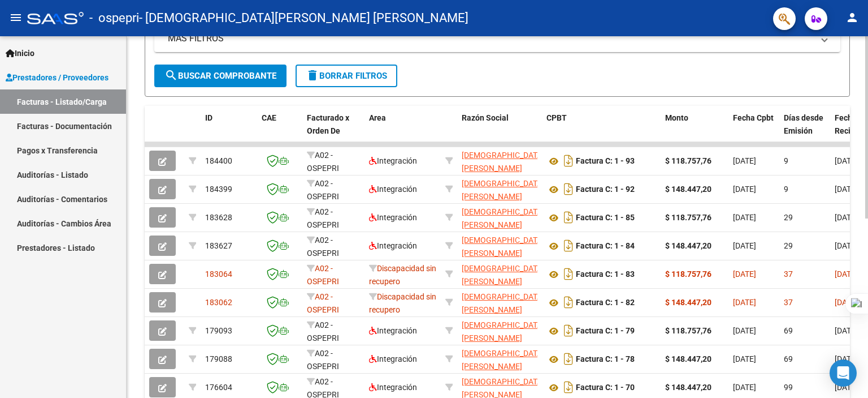 This screenshot has height=398, width=868. I want to click on span: 69, so click(788, 330).